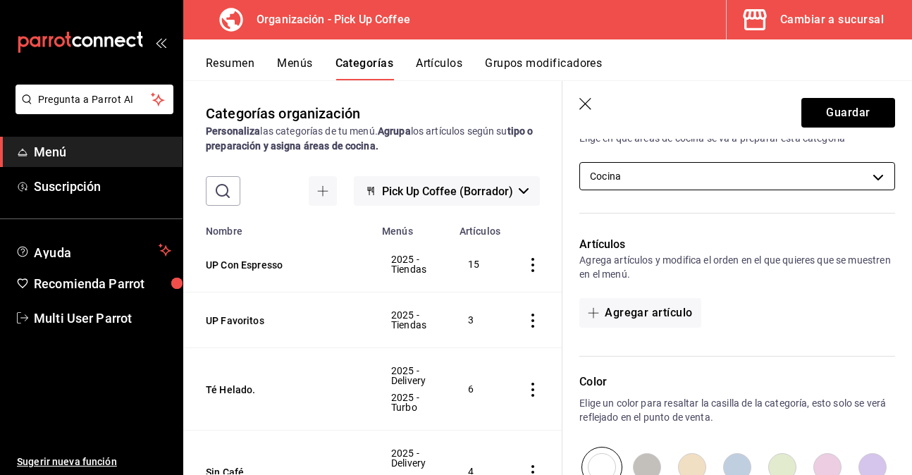 The width and height of the screenshot is (912, 475). Describe the element at coordinates (737, 267) in the screenshot. I see `p: Agrega artículos y modifica el orden en el que quieres que se muestren en el menú.` at that location.